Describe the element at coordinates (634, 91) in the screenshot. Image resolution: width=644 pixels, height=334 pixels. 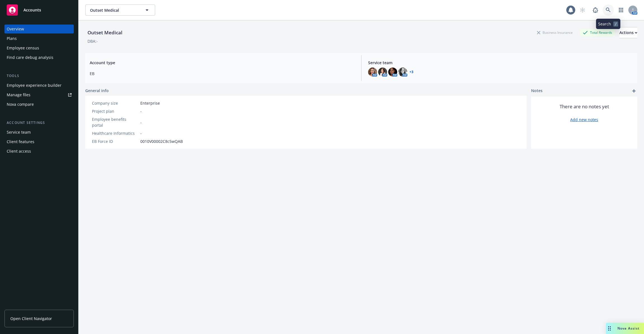
I see `a: add` at that location.